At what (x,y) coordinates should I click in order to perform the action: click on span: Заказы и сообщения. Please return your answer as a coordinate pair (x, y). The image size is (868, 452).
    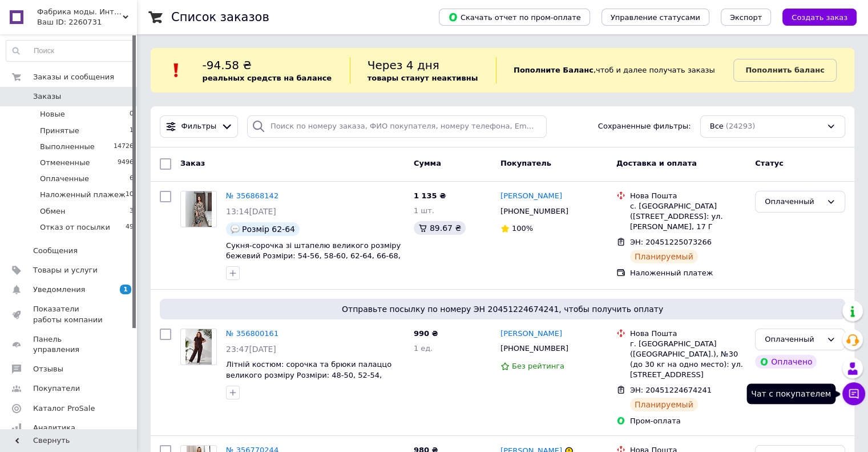
    Looking at the image, I should click on (74, 77).